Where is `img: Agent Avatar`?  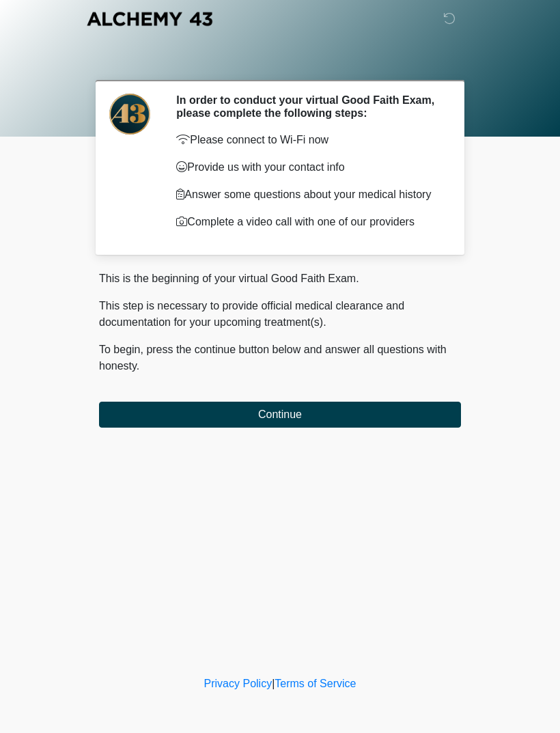
img: Agent Avatar is located at coordinates (130, 114).